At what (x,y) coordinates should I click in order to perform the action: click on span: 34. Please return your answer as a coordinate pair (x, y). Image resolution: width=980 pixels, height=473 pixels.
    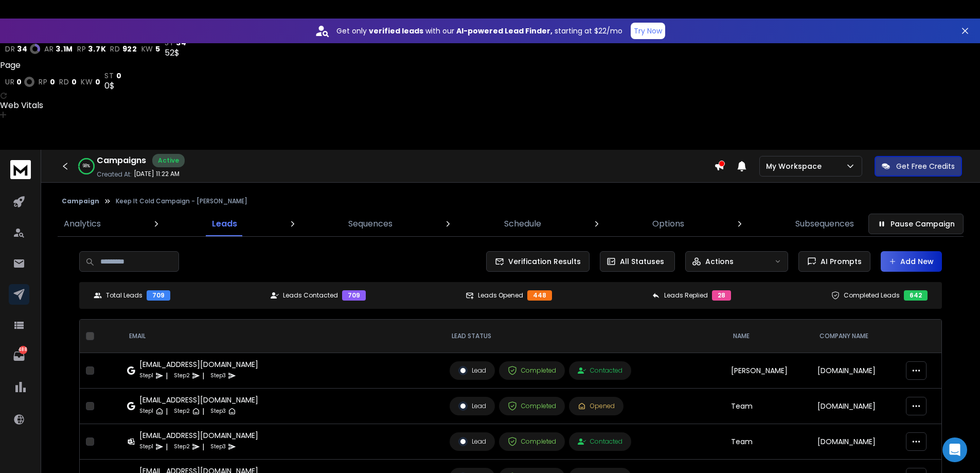
    Looking at the image, I should click on (181, 42).